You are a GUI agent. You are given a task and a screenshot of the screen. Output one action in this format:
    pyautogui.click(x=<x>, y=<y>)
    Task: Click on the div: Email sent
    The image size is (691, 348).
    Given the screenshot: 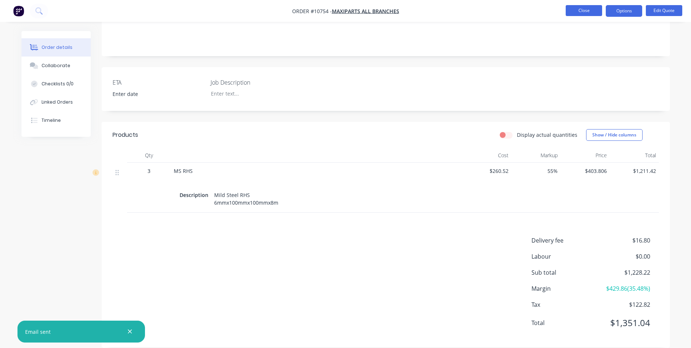 What is the action you would take?
    pyautogui.click(x=38, y=331)
    